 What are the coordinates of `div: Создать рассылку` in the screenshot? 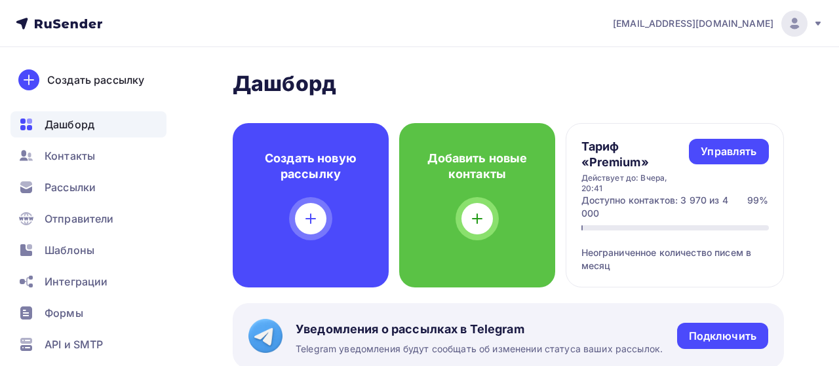 It's located at (96, 80).